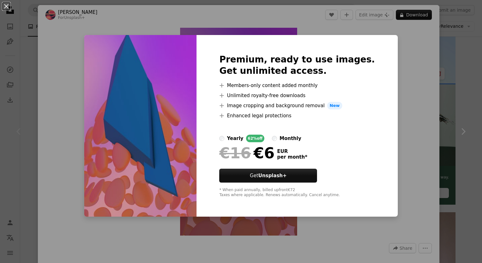 The width and height of the screenshot is (482, 263). What do you see at coordinates (297, 65) in the screenshot?
I see `h2: Premium, ready to use images. Get unlimited access.` at bounding box center [297, 65].